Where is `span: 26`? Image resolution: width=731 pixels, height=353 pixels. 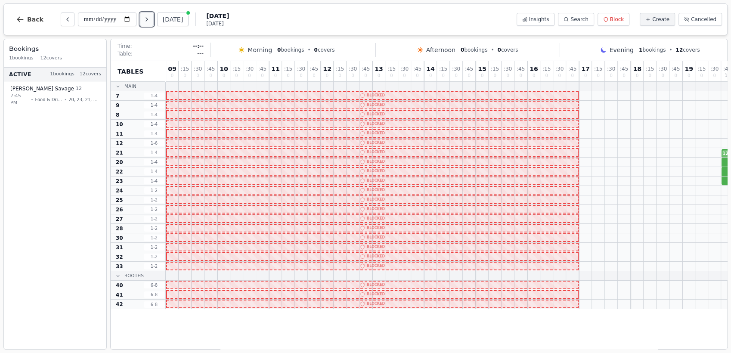
span: 26 is located at coordinates (119, 210).